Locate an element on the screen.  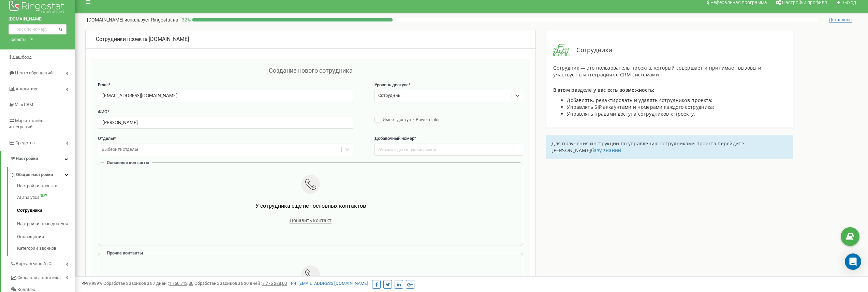
span: У сотрудника еще нет основных контактов is located at coordinates (310, 206).